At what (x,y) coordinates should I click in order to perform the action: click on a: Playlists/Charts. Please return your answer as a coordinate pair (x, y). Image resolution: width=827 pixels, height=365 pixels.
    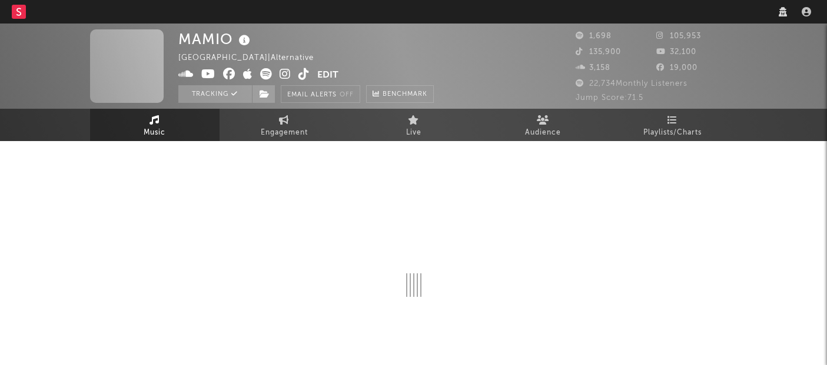
    Looking at the image, I should click on (673, 125).